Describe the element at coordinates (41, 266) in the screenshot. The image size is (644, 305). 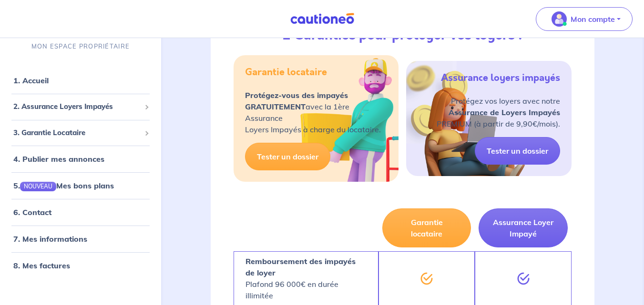
I see `a: 8. Mes factures` at that location.